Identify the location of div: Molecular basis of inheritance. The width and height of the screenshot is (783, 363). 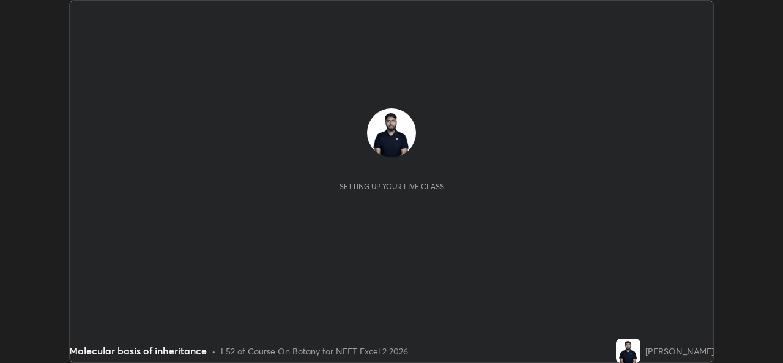
(138, 350).